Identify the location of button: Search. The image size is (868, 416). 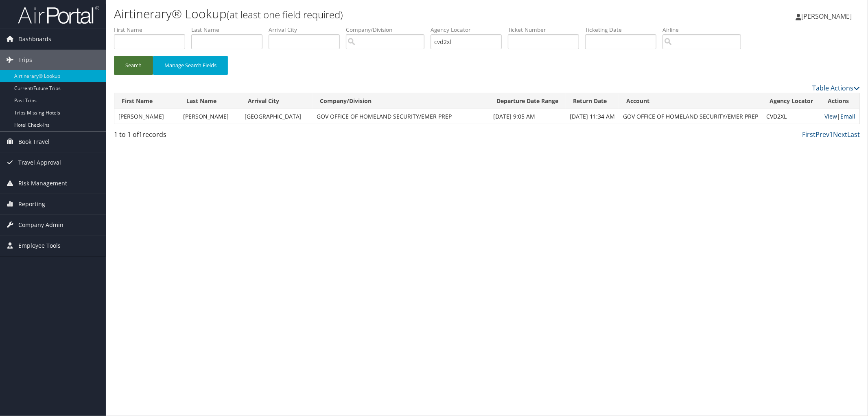
(133, 65).